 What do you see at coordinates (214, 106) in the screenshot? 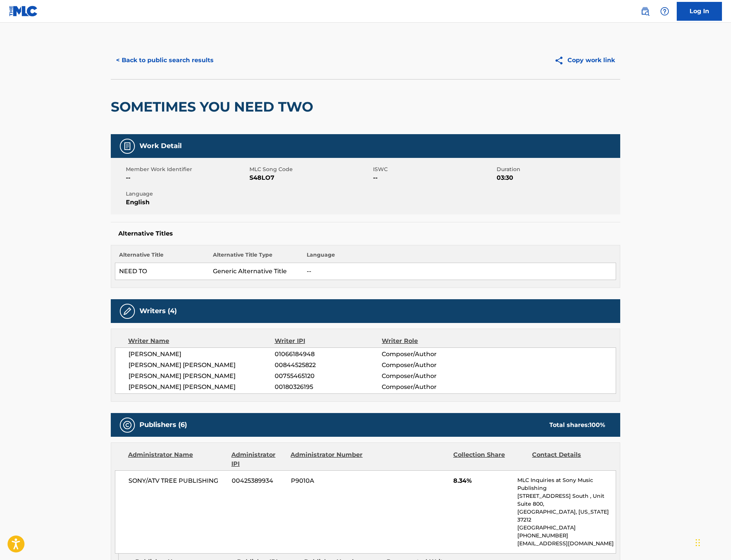
I see `h2: SOMETIMES YOU NEED TWO` at bounding box center [214, 106].